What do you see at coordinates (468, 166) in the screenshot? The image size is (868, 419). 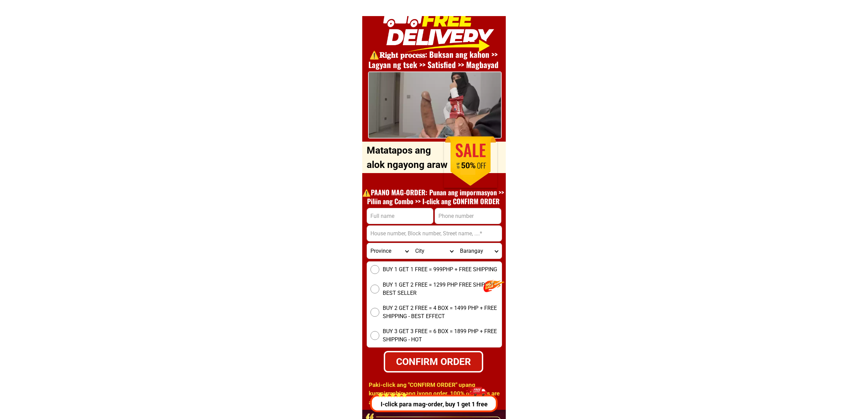 I see `h1: 50%` at bounding box center [468, 166].